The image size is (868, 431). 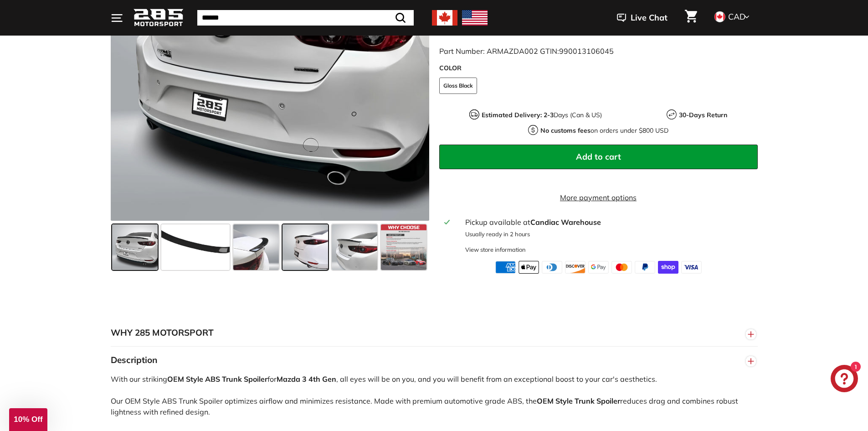 I want to click on strong: Candiac Warehouse, so click(x=566, y=222).